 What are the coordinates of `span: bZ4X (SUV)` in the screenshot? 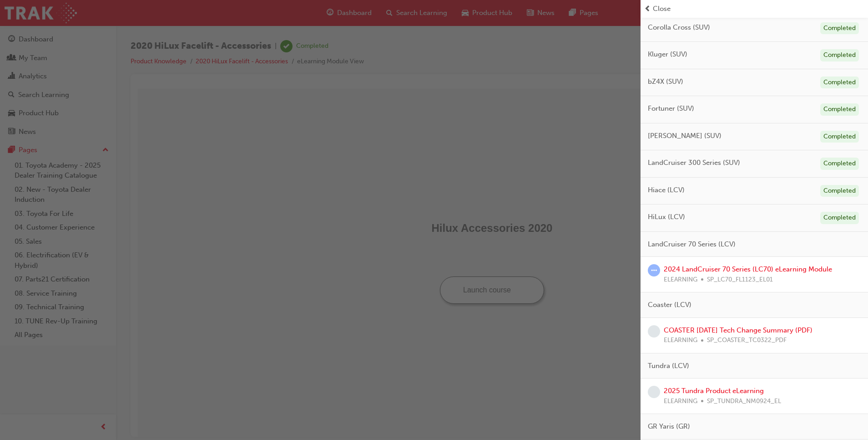 It's located at (666, 82).